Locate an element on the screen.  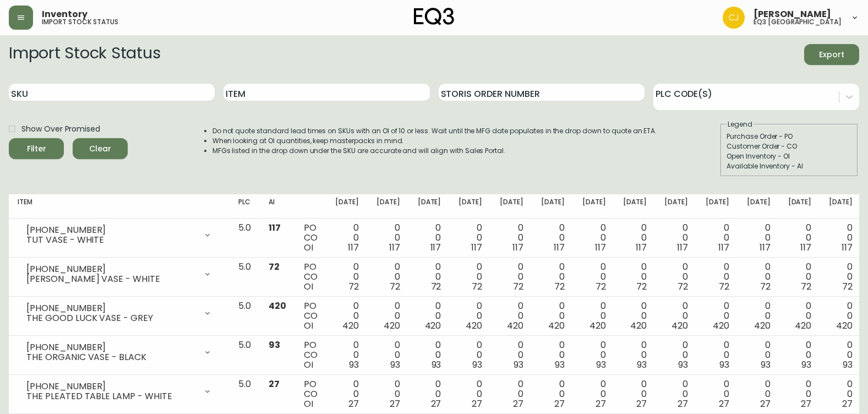
li: MFGs listed in the drop down under the SKU are accurate and will align with Sales Portal. is located at coordinates (435, 151).